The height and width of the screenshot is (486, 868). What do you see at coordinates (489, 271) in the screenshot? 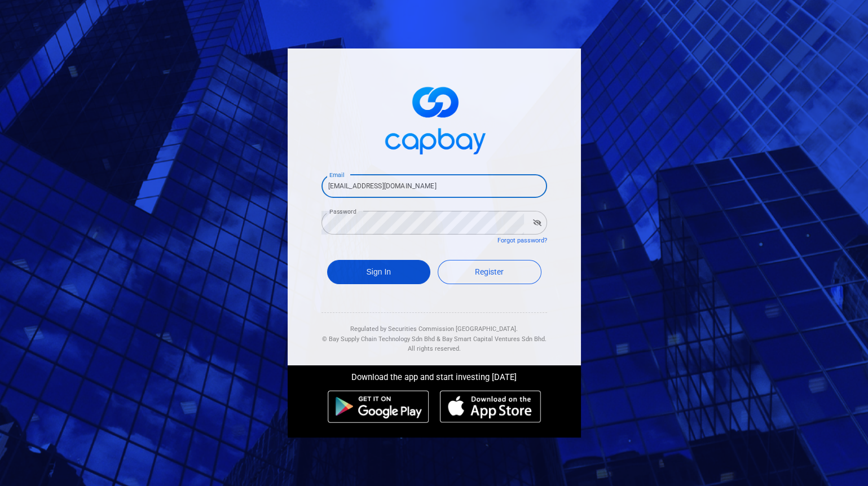
I see `a: Register` at bounding box center [489, 271].